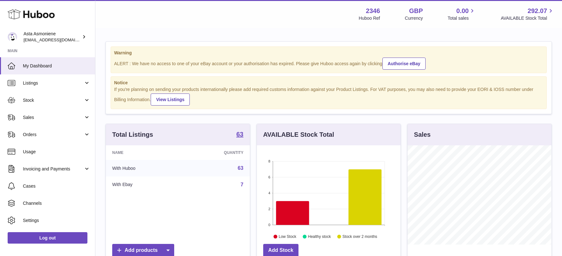 Image resolution: width=562 pixels, height=256 pixels. What do you see at coordinates (57, 66) in the screenshot?
I see `span: My Dashboard` at bounding box center [57, 66].